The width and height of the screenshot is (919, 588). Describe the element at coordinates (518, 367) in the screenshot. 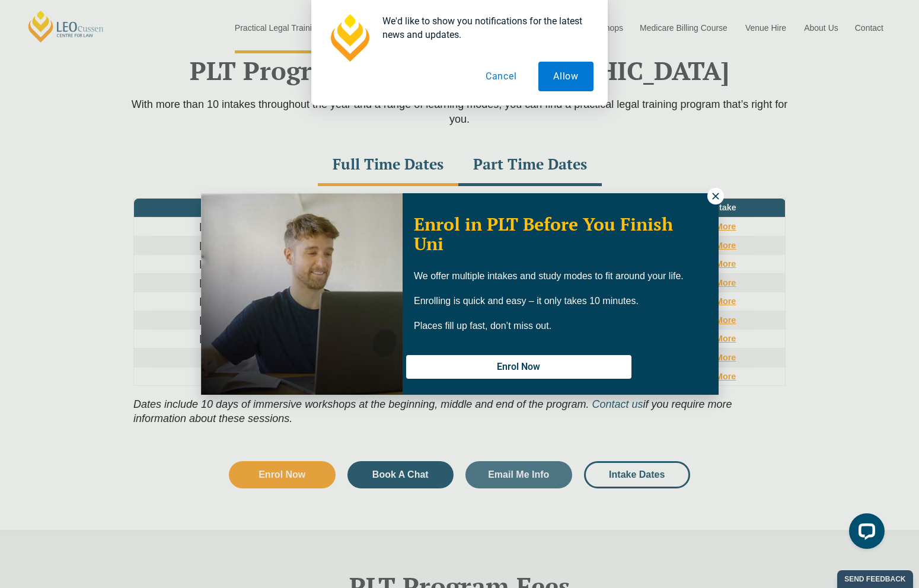

I see `button: Enrol Now` at that location.